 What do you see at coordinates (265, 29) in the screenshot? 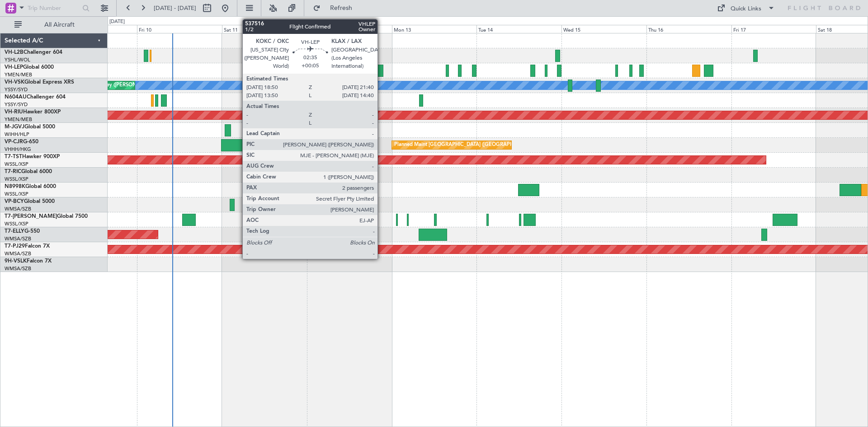
I see `div: Sat 11` at bounding box center [265, 29].